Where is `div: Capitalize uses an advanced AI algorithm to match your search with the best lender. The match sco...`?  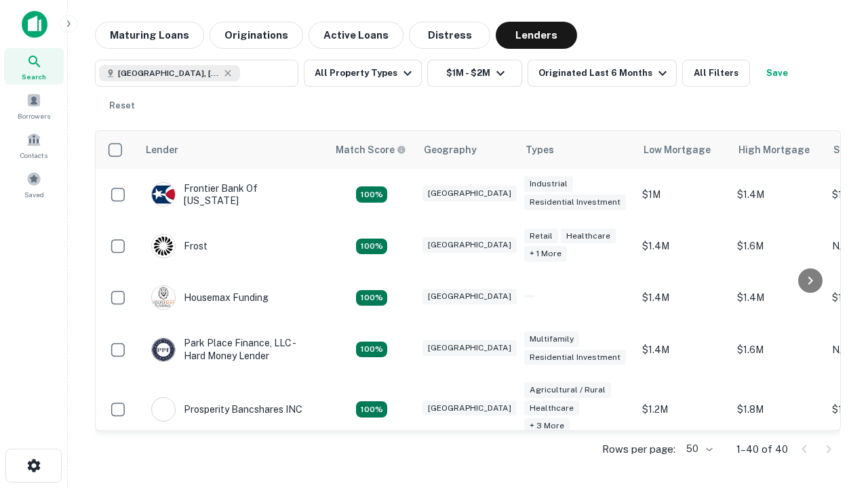 div: Capitalize uses an advanced AI algorithm to match your search with the best lender. The match sco... is located at coordinates (371, 150).